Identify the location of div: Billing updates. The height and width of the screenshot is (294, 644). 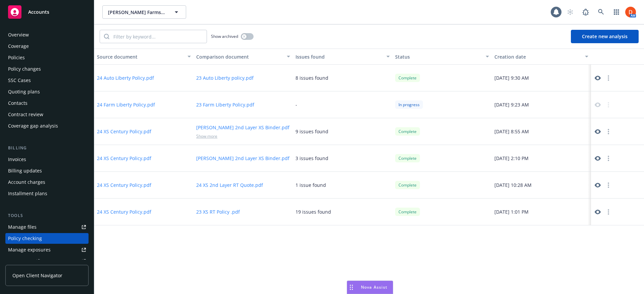
(25, 171).